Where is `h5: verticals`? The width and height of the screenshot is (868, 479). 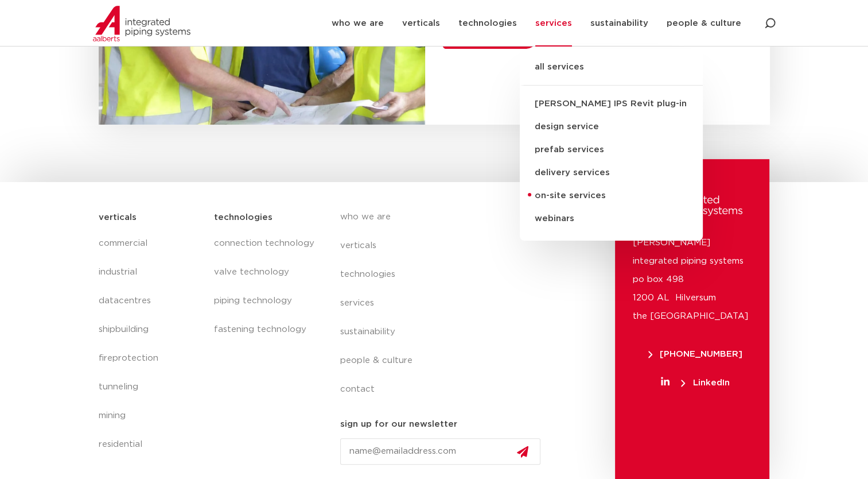 h5: verticals is located at coordinates (118, 217).